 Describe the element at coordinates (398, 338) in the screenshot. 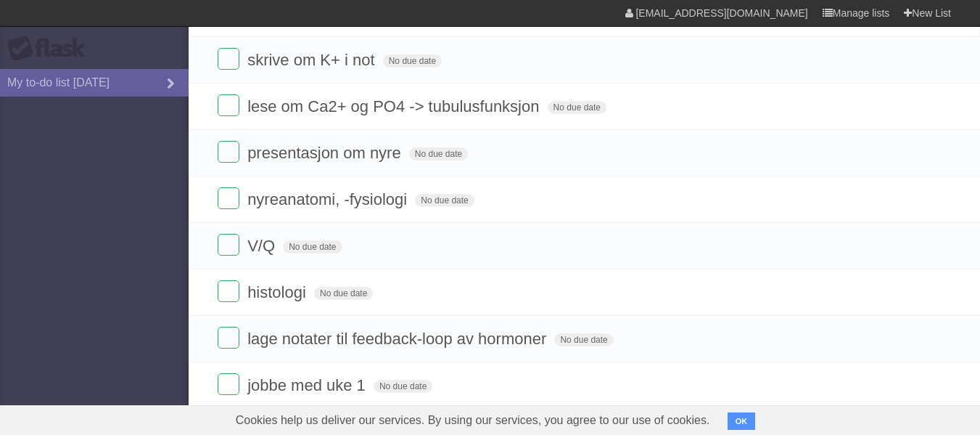

I see `span: lage notater til feedback-loop av hormoner` at that location.